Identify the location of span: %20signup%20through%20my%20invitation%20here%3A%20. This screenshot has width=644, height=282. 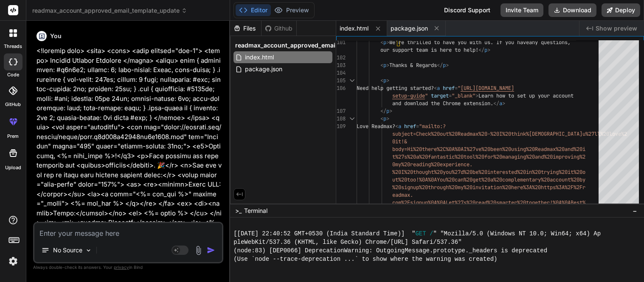
(467, 188).